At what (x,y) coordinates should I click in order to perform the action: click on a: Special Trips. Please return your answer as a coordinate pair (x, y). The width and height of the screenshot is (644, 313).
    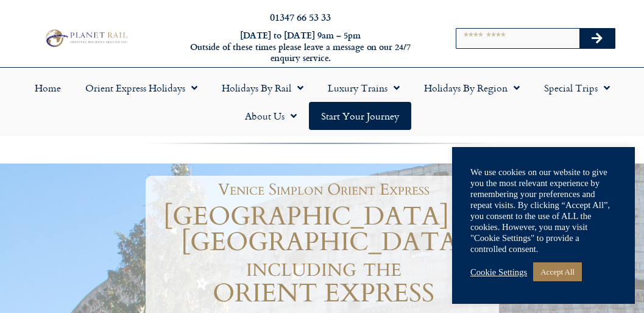
    Looking at the image, I should click on (577, 88).